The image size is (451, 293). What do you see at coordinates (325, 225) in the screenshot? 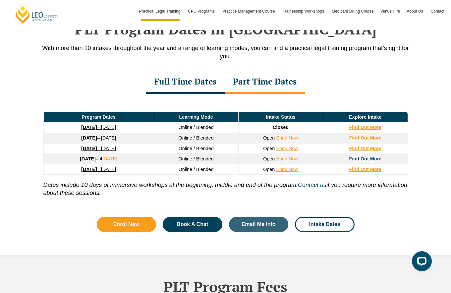
I see `a: Intake Dates` at bounding box center [325, 225].